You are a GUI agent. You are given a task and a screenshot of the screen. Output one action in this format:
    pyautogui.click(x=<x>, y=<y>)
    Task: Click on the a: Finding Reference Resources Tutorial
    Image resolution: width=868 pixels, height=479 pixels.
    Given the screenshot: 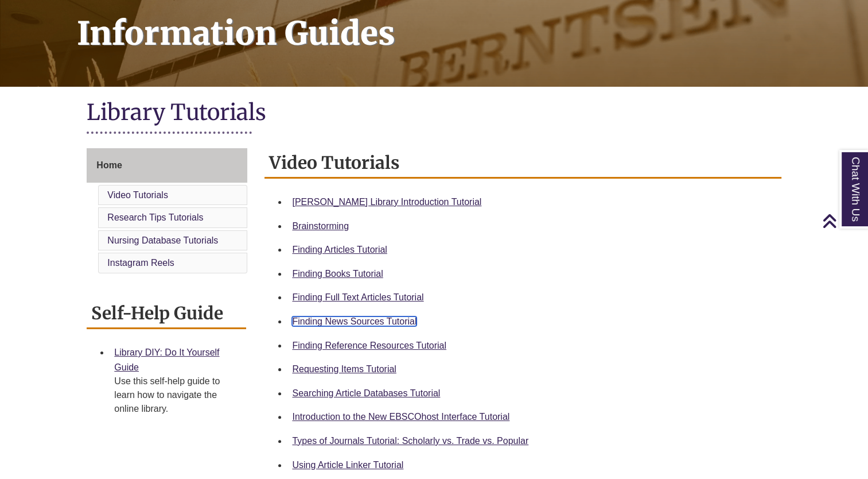 What is the action you would take?
    pyautogui.click(x=369, y=345)
    